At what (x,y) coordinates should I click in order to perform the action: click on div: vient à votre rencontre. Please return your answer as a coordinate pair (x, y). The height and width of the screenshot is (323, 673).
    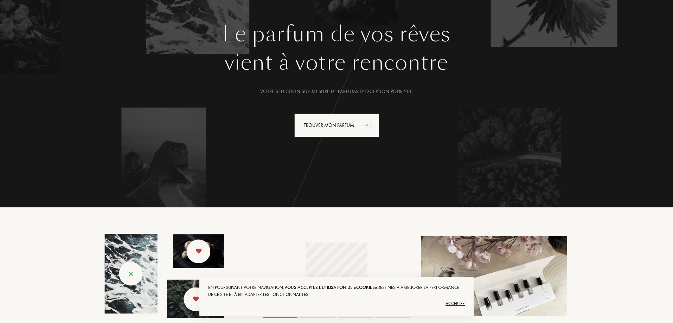
    Looking at the image, I should click on (336, 63).